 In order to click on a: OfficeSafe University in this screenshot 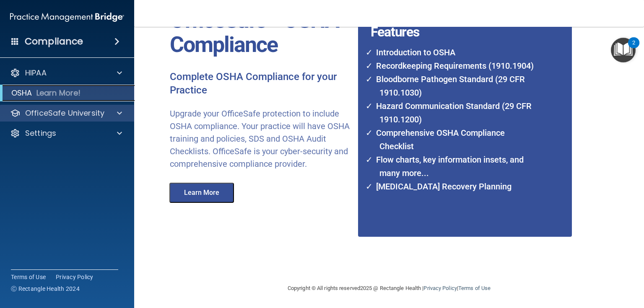, I will do `click(66, 113)`.